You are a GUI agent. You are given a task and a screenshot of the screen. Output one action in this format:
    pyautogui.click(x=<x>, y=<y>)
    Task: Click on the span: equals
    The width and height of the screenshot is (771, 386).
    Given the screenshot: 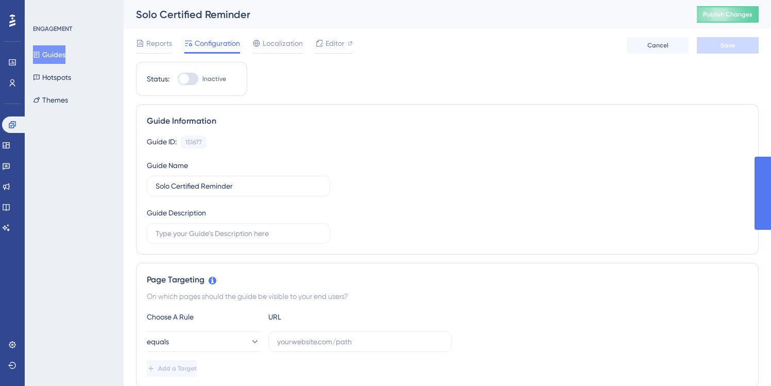 What is the action you would take?
    pyautogui.click(x=158, y=341)
    